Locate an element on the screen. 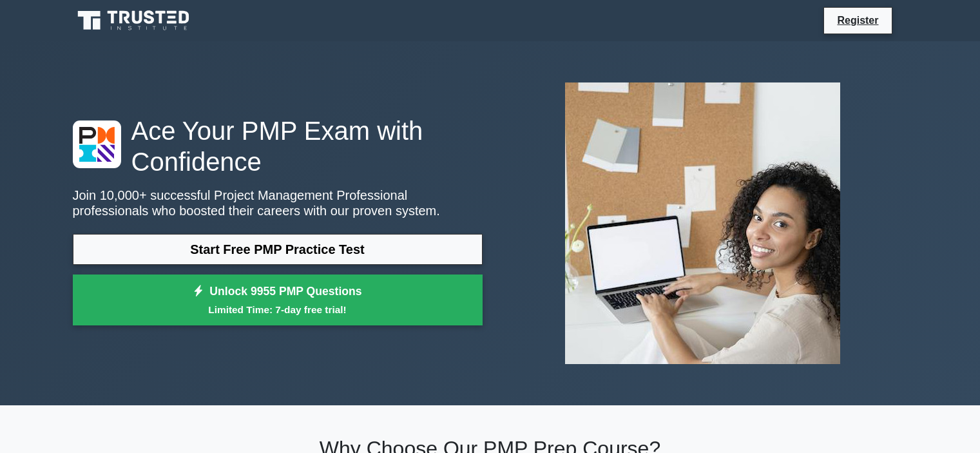 The height and width of the screenshot is (453, 980). a: Start Free PMP Practice Test is located at coordinates (278, 250).